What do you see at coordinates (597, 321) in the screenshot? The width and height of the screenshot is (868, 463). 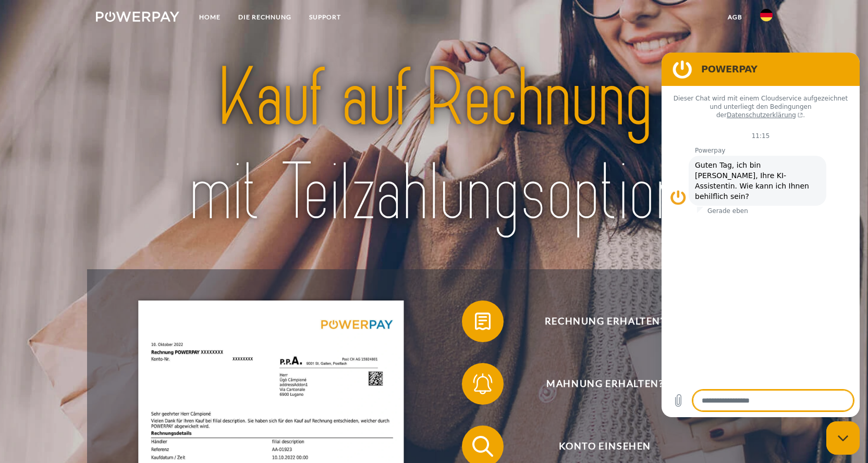 I see `a: Rechnung erhalten?` at bounding box center [597, 321].